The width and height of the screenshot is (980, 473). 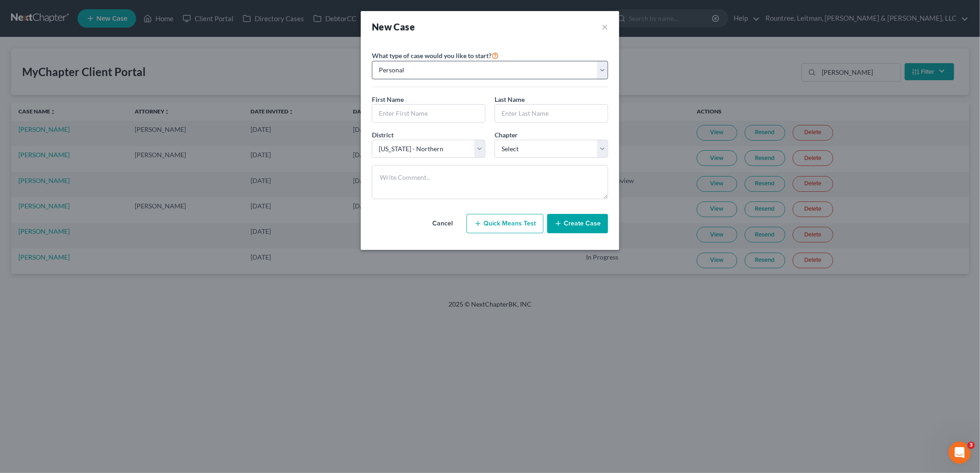 What do you see at coordinates (383, 135) in the screenshot?
I see `span: District` at bounding box center [383, 135].